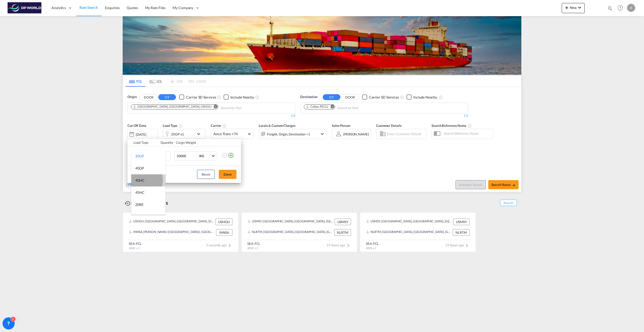  I want to click on div: 40RE, so click(139, 217).